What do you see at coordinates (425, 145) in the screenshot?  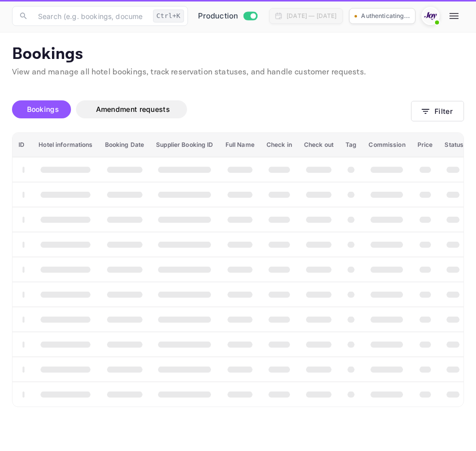 I see `th: Price` at bounding box center [425, 145].